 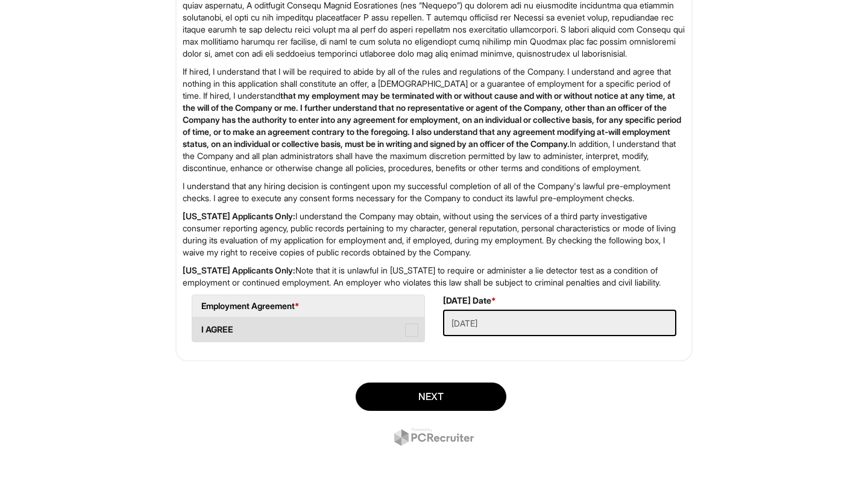 What do you see at coordinates (308, 305) in the screenshot?
I see `h5: Employment Agreement` at bounding box center [308, 305].